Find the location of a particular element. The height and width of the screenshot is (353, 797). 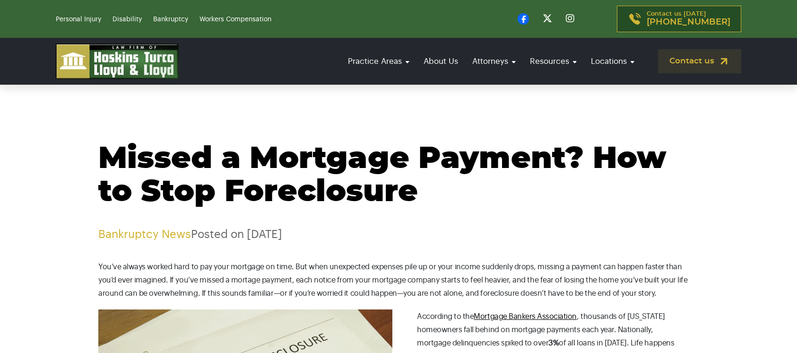

a: Attorneys is located at coordinates (494, 61).